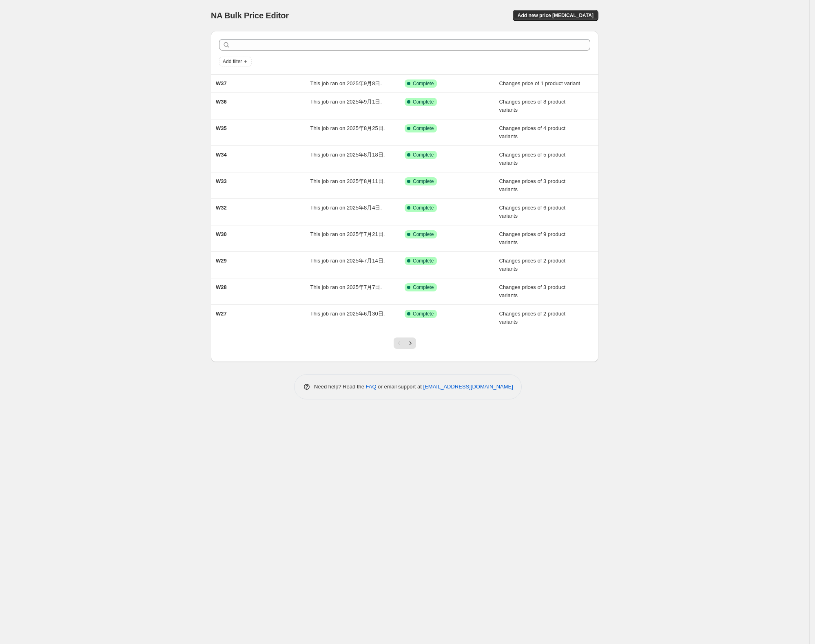 This screenshot has width=815, height=644. I want to click on button: Next, so click(410, 344).